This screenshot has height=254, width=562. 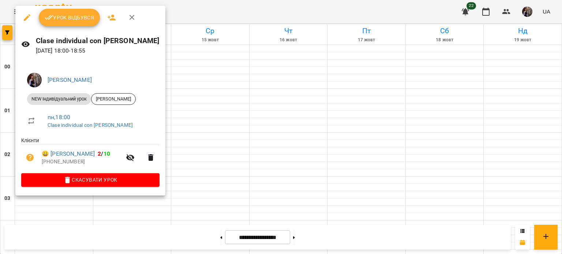 What do you see at coordinates (69, 18) in the screenshot?
I see `span: Урок відбувся` at bounding box center [69, 18].